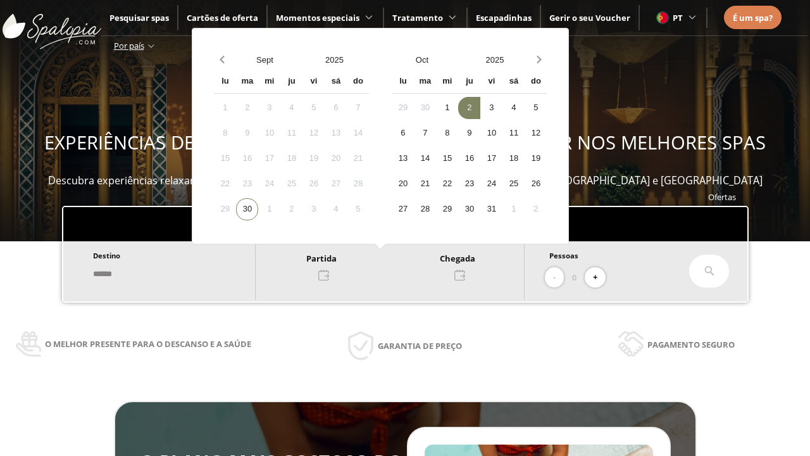 The image size is (810, 456). I want to click on div: lu, so click(225, 82).